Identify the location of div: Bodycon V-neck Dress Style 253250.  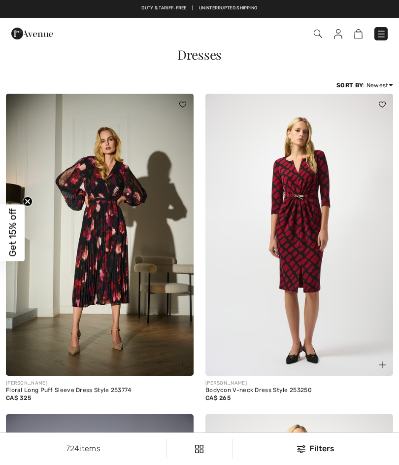
(299, 390).